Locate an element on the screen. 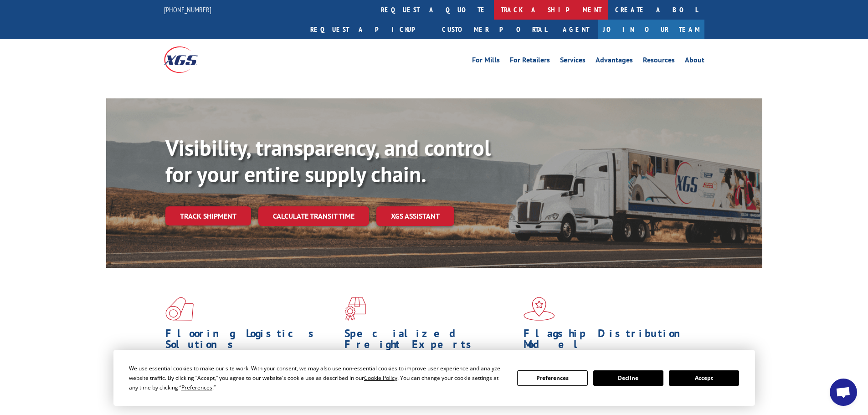 This screenshot has width=868, height=415. a: For Retailers is located at coordinates (530, 61).